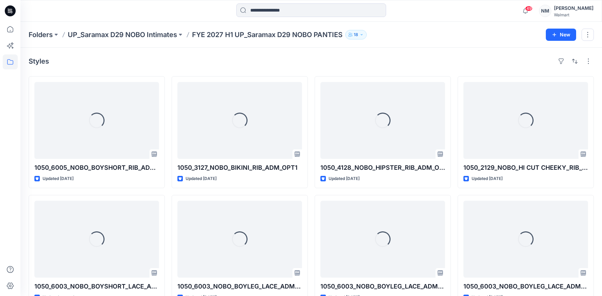 This screenshot has height=296, width=602. What do you see at coordinates (545, 11) in the screenshot?
I see `div: NM` at bounding box center [545, 11].